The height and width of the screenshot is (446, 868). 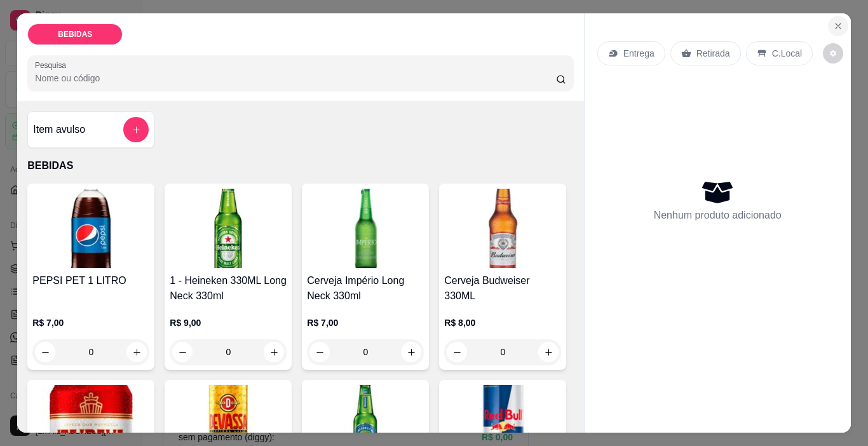 I want to click on p: Entrega, so click(x=639, y=53).